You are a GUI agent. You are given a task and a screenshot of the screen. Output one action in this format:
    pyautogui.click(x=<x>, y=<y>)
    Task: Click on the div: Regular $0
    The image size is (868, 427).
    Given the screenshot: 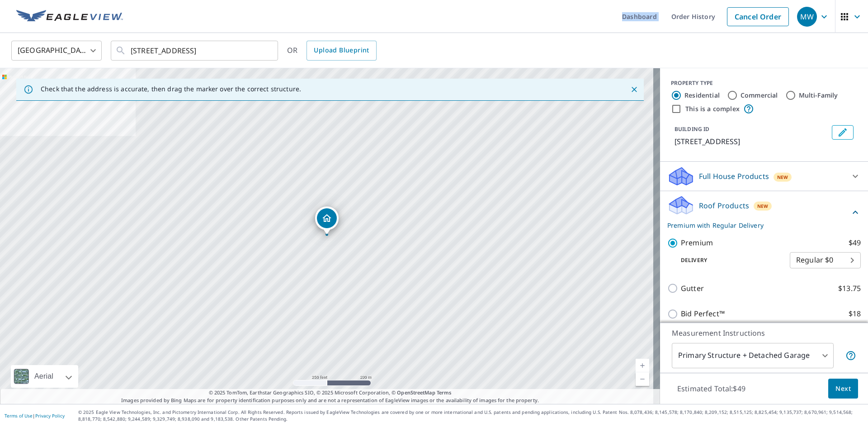 What is the action you would take?
    pyautogui.click(x=825, y=261)
    